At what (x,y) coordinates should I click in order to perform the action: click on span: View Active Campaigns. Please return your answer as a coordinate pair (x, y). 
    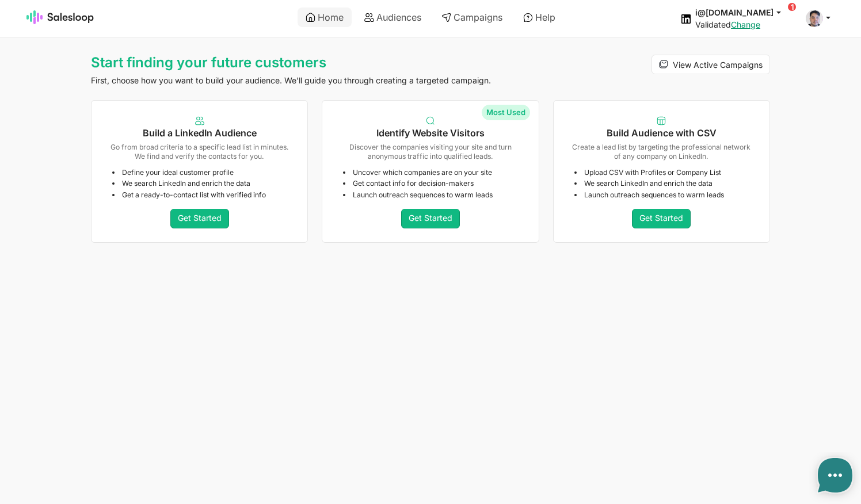
    Looking at the image, I should click on (718, 64).